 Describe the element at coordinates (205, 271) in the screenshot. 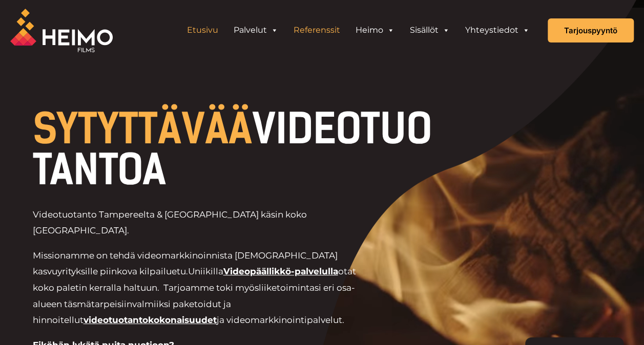

I see `span: Uniikilla` at that location.